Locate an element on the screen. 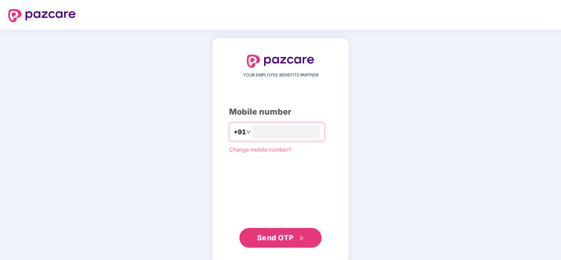 This screenshot has width=561, height=260. span: YOUR EMPLOYEE BENEFITS PARTNER is located at coordinates (280, 75).